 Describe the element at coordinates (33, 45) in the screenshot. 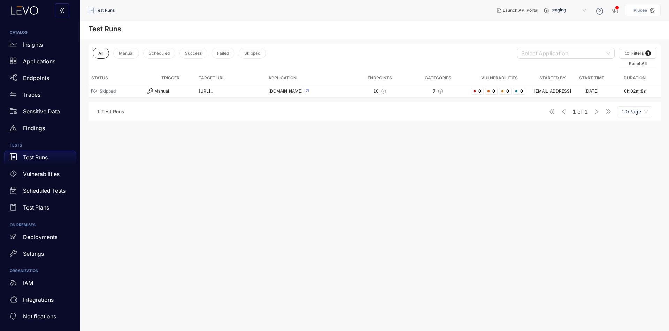

I see `p: Insights` at that location.